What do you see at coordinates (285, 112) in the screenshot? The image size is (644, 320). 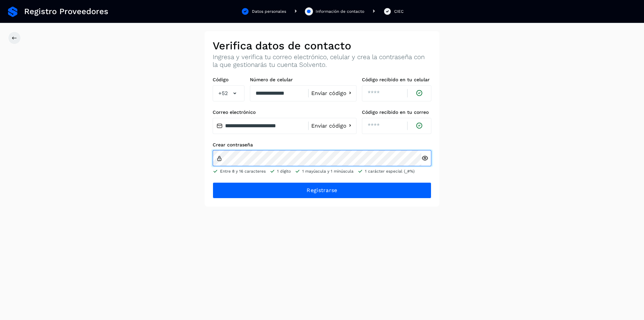 I see `label: Correo electrónico` at bounding box center [285, 112].